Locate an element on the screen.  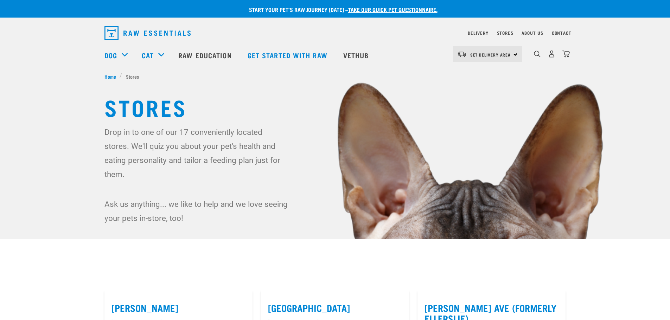
img: user.png is located at coordinates (551, 54).